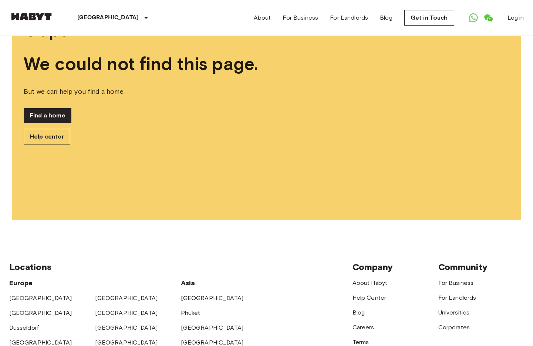 The width and height of the screenshot is (533, 346). I want to click on span: But we can help you find a home., so click(266, 91).